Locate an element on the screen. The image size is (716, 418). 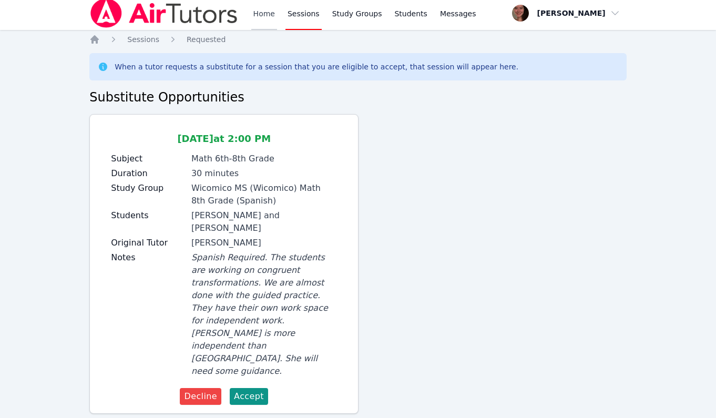
span: Requested is located at coordinates (206, 39).